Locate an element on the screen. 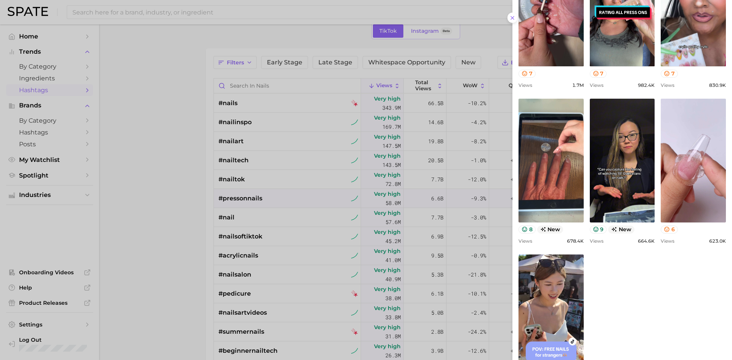 This screenshot has height=360, width=732. span: 982.4k is located at coordinates (646, 85).